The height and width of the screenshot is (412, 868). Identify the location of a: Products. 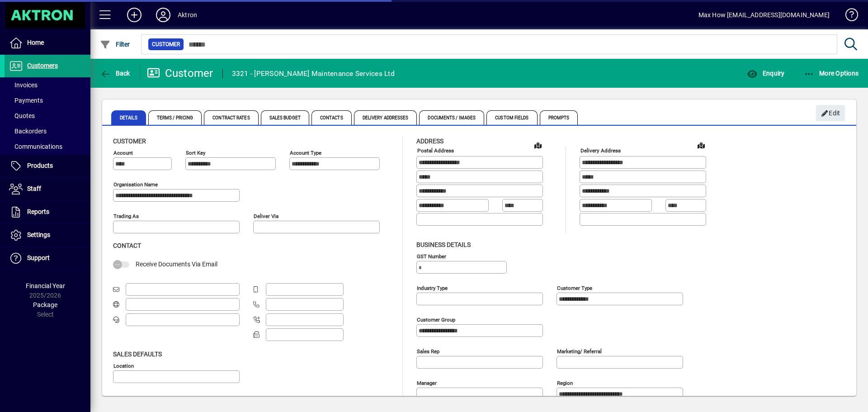
(47, 166).